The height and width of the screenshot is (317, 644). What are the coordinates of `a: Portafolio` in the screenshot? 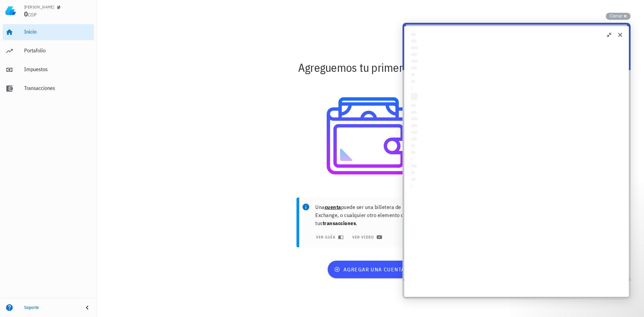 It's located at (48, 51).